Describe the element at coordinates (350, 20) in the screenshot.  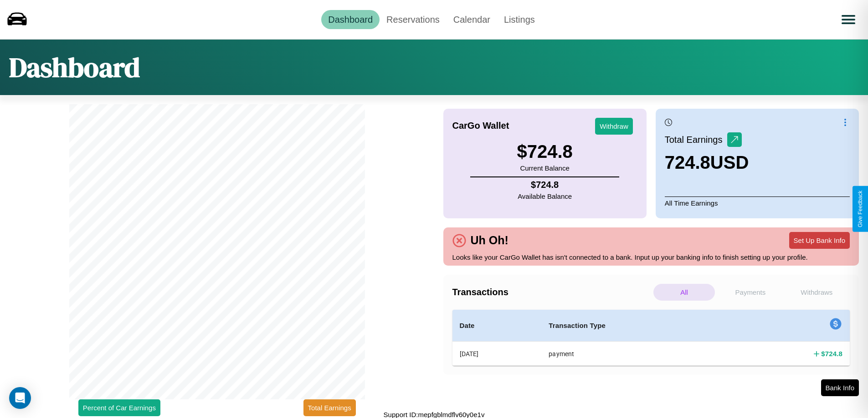
I see `a: Dashboard` at that location.